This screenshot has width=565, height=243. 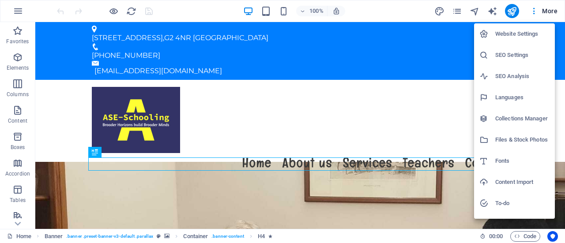 What do you see at coordinates (522, 140) in the screenshot?
I see `h6: Files & Stock Photos` at bounding box center [522, 140].